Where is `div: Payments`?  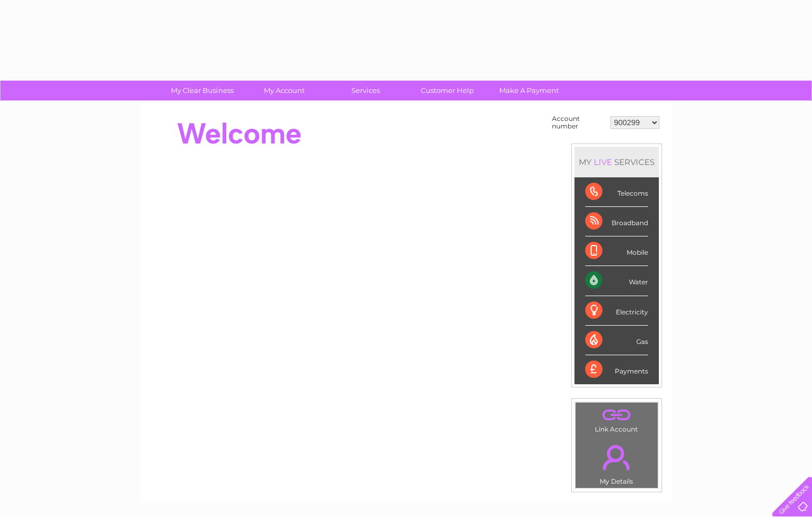 div: Payments is located at coordinates (617, 370).